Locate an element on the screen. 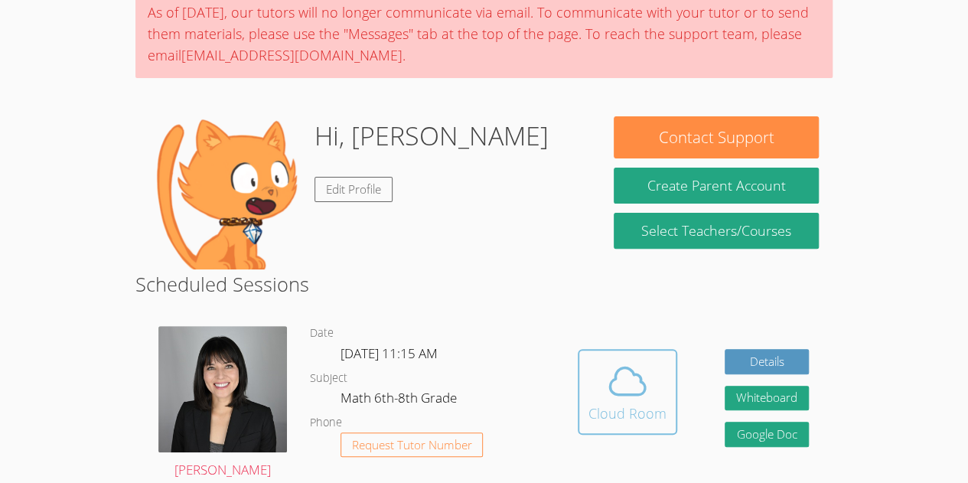 Image resolution: width=968 pixels, height=483 pixels. a: Google Doc is located at coordinates (766, 434).